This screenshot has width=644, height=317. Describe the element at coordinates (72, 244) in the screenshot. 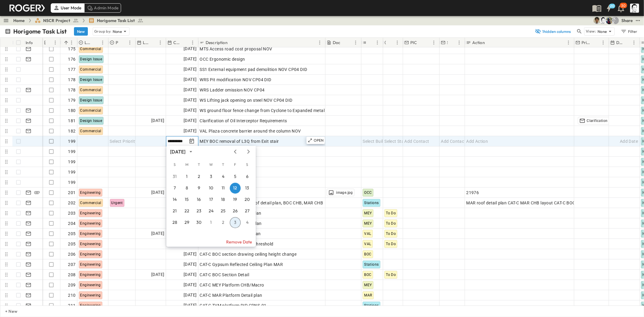

I see `span: 205` at that location.